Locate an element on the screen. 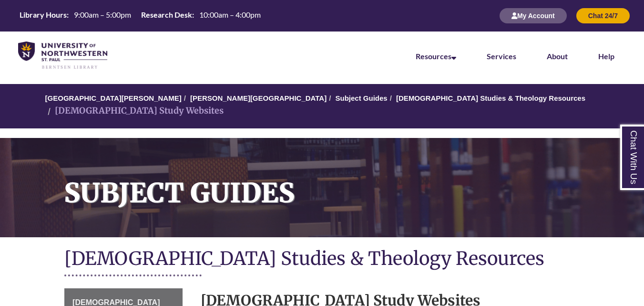 The width and height of the screenshot is (644, 306). span: 10:00am – 4:00pm is located at coordinates (230, 14).